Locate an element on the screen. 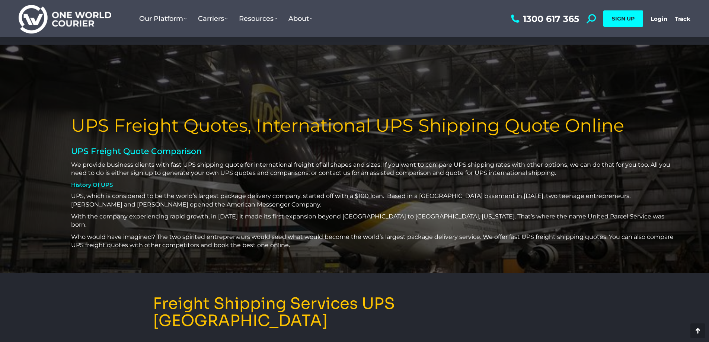  span: Resources is located at coordinates (258, 19).